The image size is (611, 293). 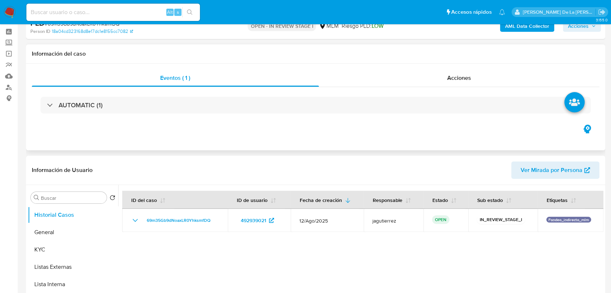 What do you see at coordinates (73, 285) in the screenshot?
I see `button: Lista Interna` at bounding box center [73, 285].